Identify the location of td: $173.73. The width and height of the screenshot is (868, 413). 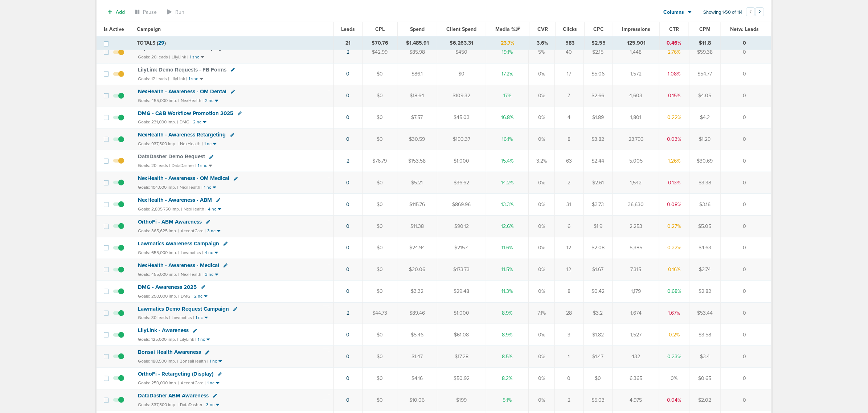
(461, 270).